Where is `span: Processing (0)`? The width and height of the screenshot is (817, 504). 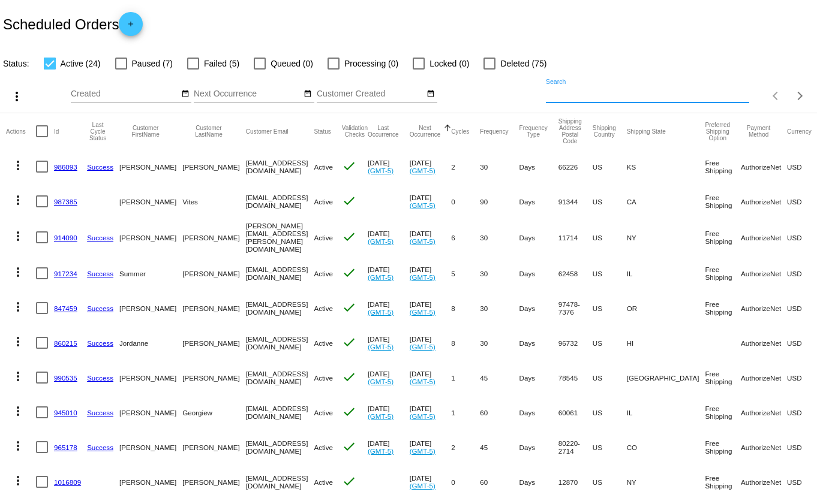
span: Processing (0) is located at coordinates (371, 63).